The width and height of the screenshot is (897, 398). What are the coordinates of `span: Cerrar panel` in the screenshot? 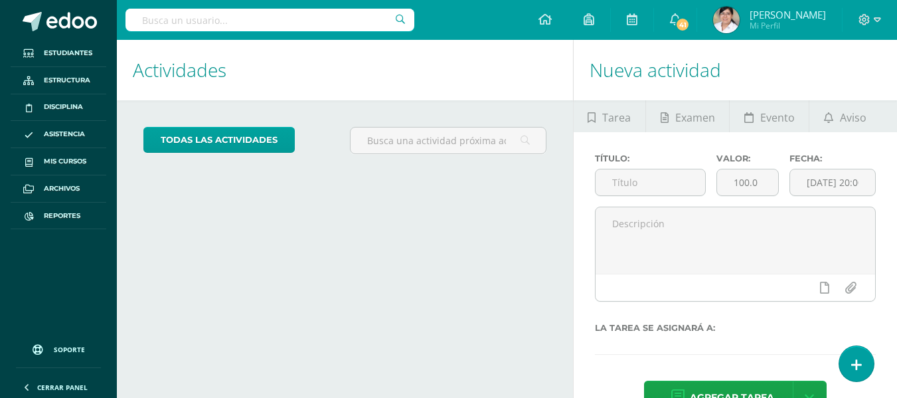 It's located at (62, 387).